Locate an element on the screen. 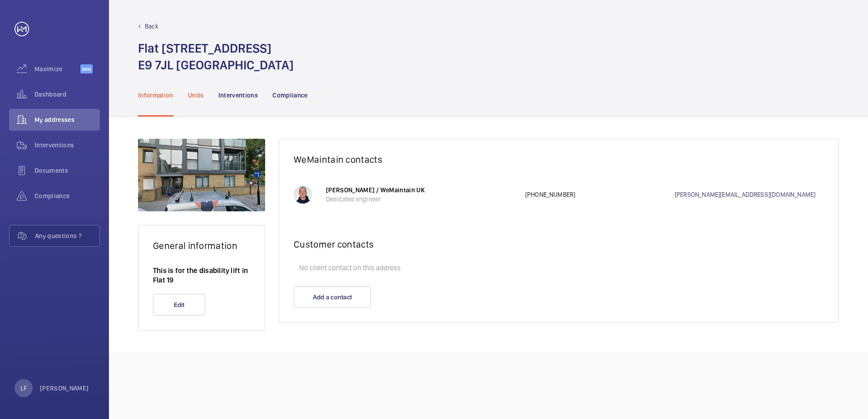  p: Compliance is located at coordinates (290, 95).